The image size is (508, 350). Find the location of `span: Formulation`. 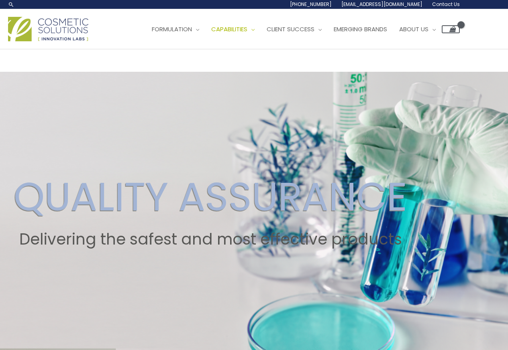

span: Formulation is located at coordinates (172, 29).